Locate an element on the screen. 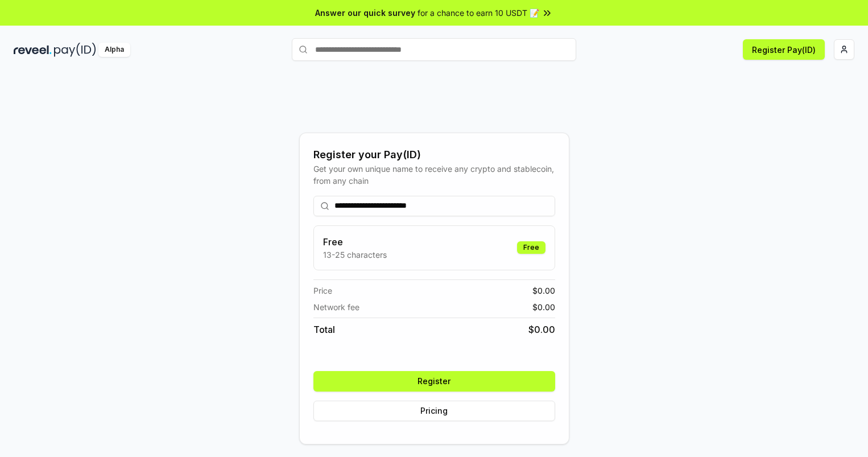 The image size is (868, 457). p: 13-25 characters is located at coordinates (355, 254).